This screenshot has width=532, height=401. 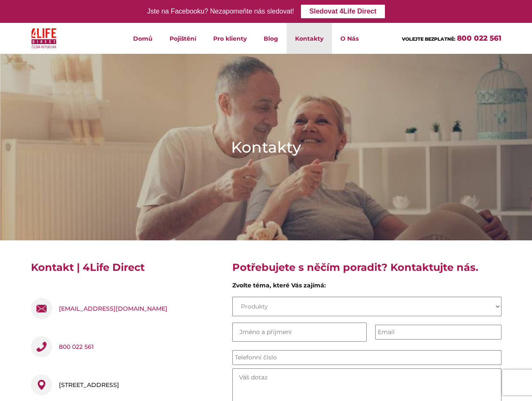 I want to click on div: Jste na Facebooku? Nezapomeňte nás sledovat!, so click(x=220, y=12).